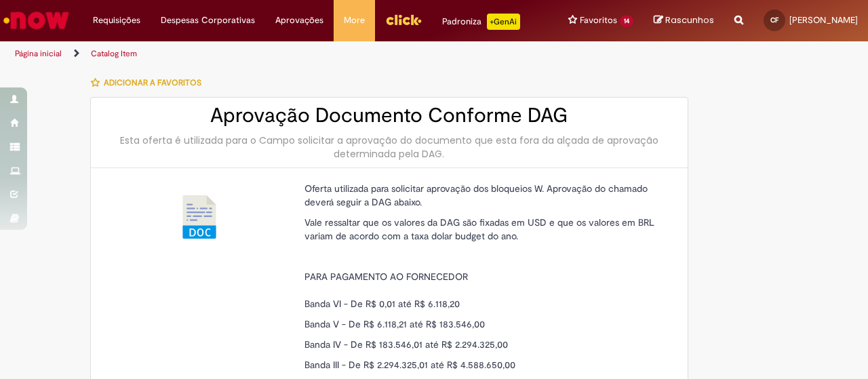 The width and height of the screenshot is (868, 379). I want to click on p: Banda IV - De R$ 183.546,01 até R$ 2.294.325,00, so click(484, 344).